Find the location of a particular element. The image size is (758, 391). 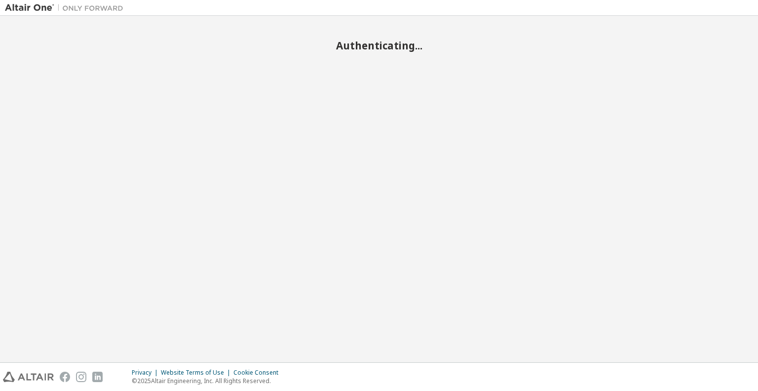

img: facebook.svg is located at coordinates (65, 376).